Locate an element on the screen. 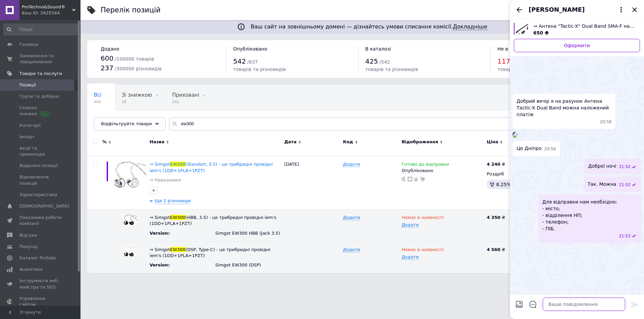  img: ⇒ Simgot EW300 (HBB, 3.5) - это трибридные проводные iem's (1DD+1PLA+1PZT) is located at coordinates (130, 219).